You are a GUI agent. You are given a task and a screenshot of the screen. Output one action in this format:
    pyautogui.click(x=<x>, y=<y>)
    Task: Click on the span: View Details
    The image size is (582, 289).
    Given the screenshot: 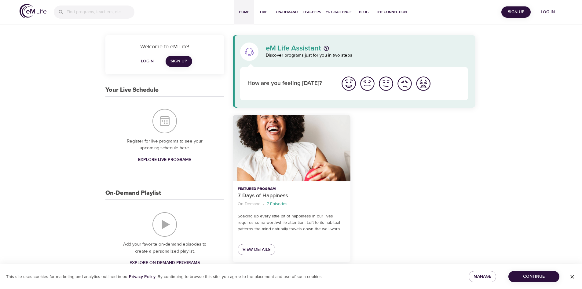 What is the action you would take?
    pyautogui.click(x=256, y=249)
    